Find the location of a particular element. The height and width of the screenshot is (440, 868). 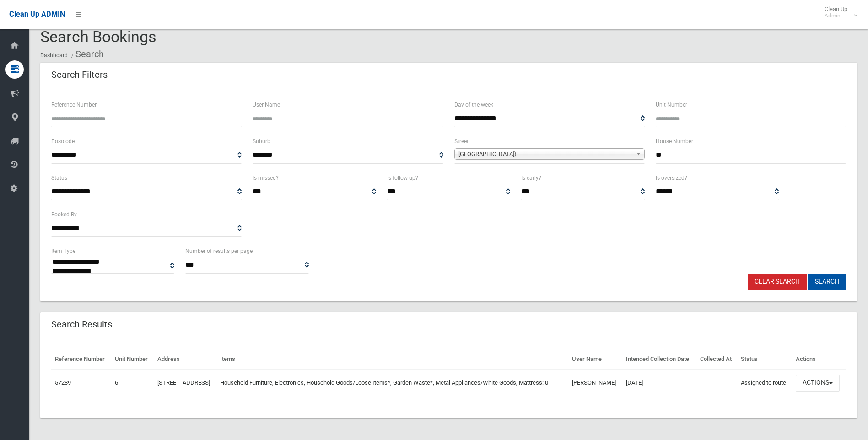

td: 6 is located at coordinates (132, 383).